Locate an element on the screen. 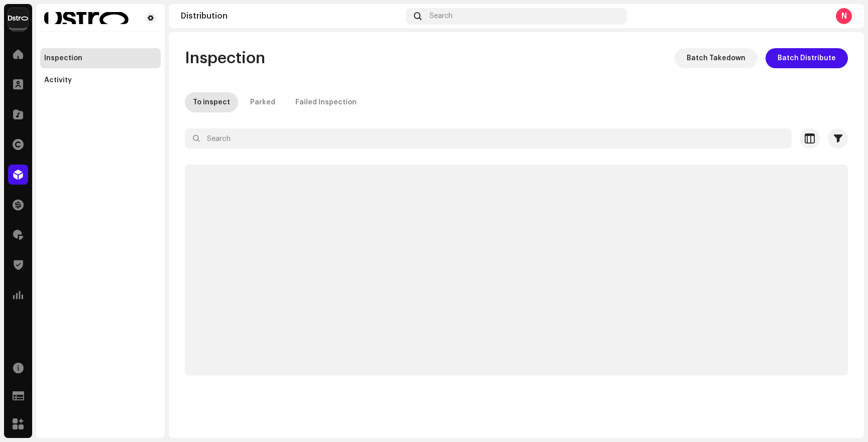 The height and width of the screenshot is (442, 868). div: Distribution is located at coordinates (292, 16).